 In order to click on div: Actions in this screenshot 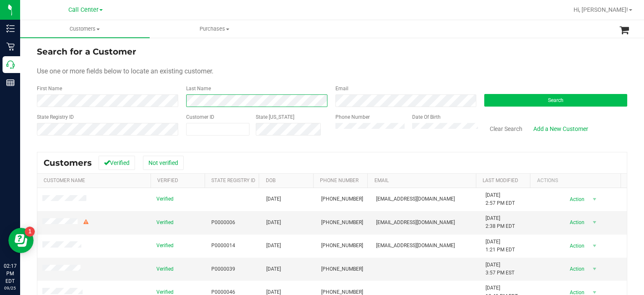, I will do `click(577, 180)`.